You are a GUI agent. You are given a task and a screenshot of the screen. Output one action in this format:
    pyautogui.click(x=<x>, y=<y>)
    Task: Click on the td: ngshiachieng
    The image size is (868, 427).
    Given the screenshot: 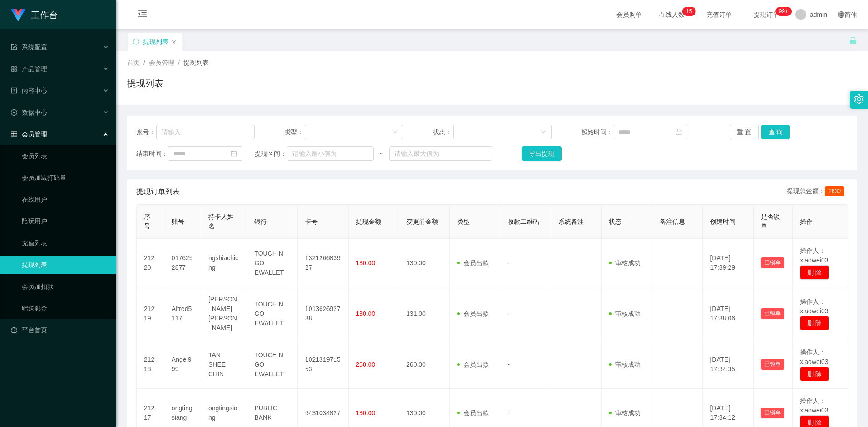 What is the action you would take?
    pyautogui.click(x=224, y=263)
    